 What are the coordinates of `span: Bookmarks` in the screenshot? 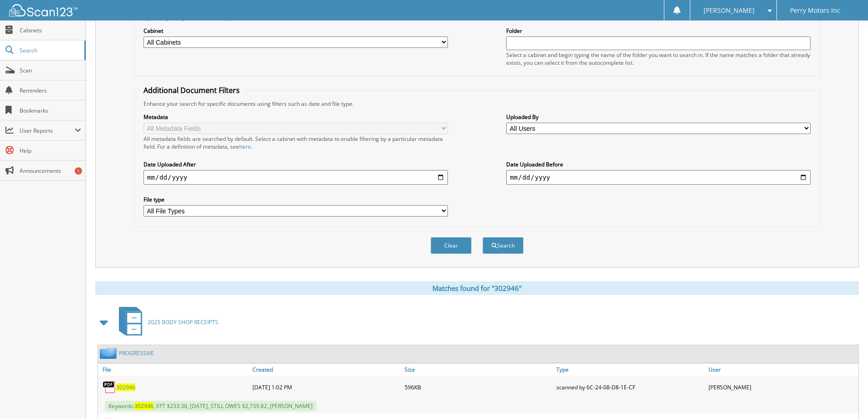 It's located at (50, 110).